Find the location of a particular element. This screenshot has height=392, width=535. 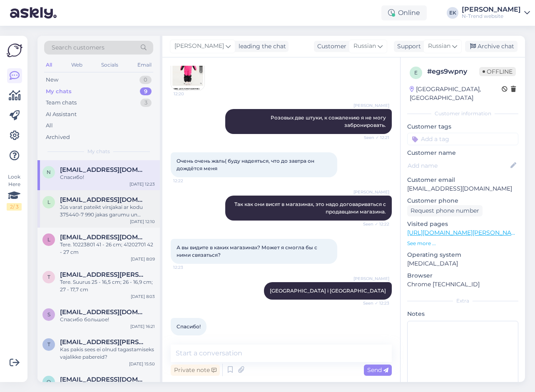

span: 12:22 is located at coordinates (189, 181).